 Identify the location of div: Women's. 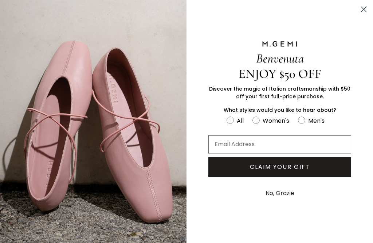
(276, 120).